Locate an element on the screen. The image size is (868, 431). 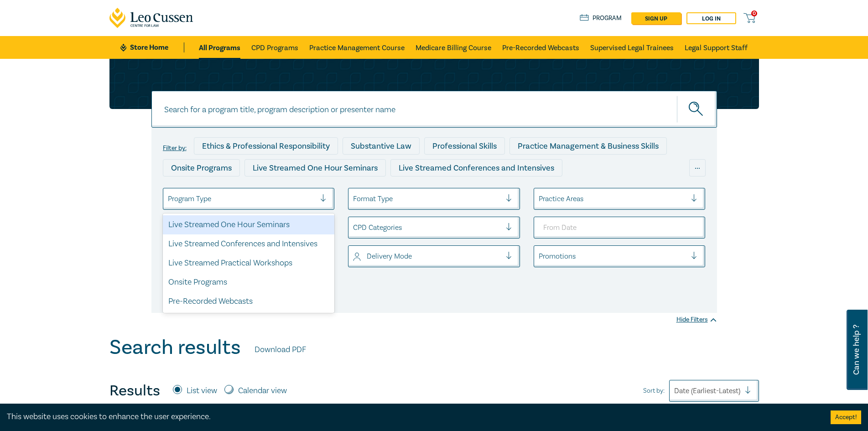
label: Filter by: is located at coordinates (175, 148).